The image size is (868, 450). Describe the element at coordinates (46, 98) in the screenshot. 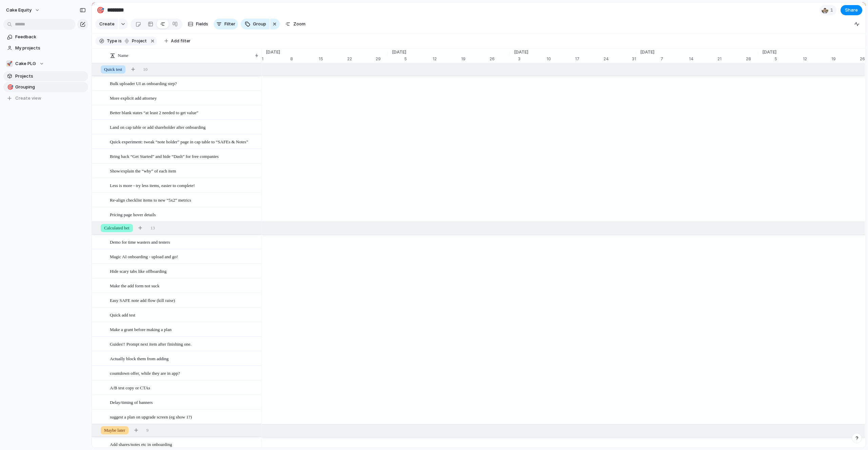

I see `button: Create view` at that location.